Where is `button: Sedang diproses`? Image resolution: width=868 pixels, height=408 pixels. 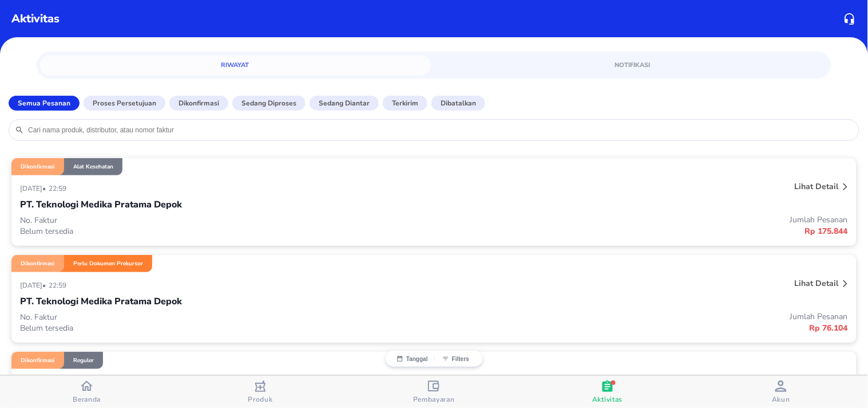
button: Sedang diproses is located at coordinates (269, 103).